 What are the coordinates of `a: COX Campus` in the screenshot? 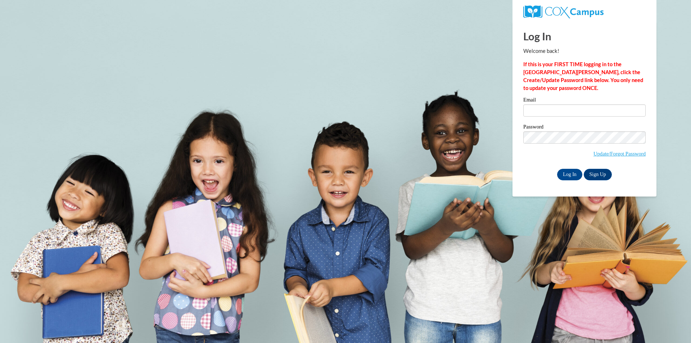 It's located at (563, 11).